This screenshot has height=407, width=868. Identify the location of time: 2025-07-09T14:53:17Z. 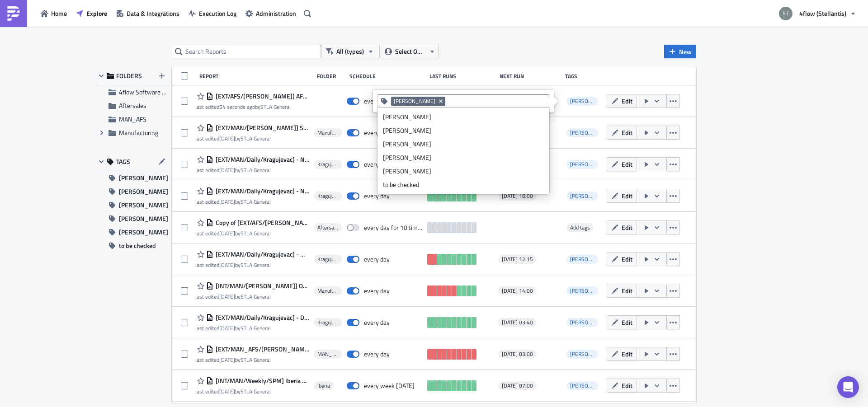
(227, 138).